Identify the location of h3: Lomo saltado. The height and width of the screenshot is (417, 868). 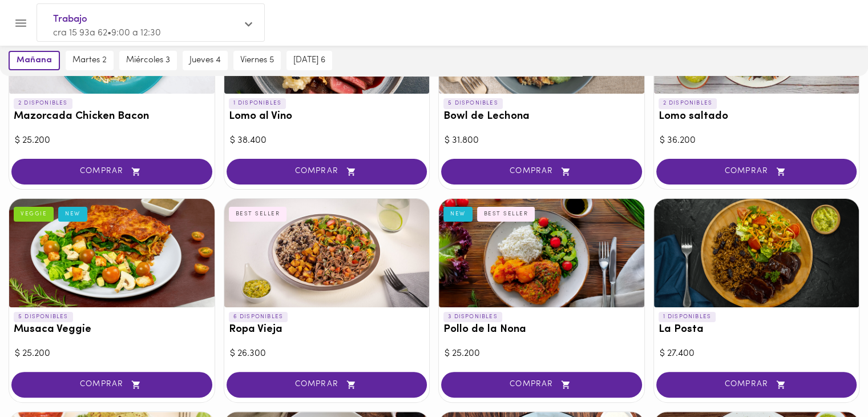
(757, 116).